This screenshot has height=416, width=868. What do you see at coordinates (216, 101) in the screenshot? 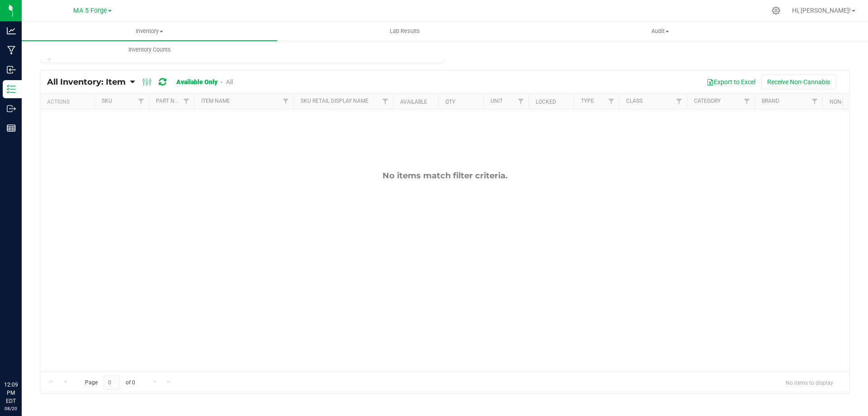
I see `a: Item Name` at bounding box center [216, 101].